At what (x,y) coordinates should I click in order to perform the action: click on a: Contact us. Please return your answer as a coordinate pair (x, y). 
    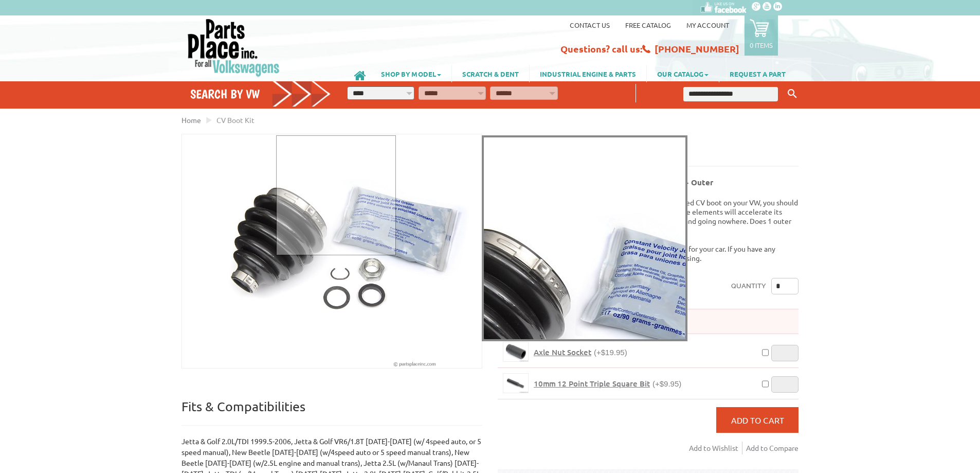
    Looking at the image, I should click on (590, 24).